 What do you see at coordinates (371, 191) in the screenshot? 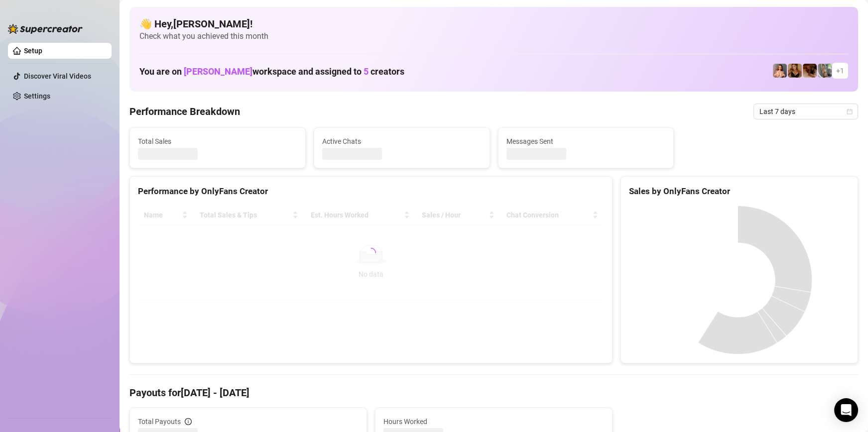
I see `div: Performance by OnlyFans Creator` at bounding box center [371, 191].